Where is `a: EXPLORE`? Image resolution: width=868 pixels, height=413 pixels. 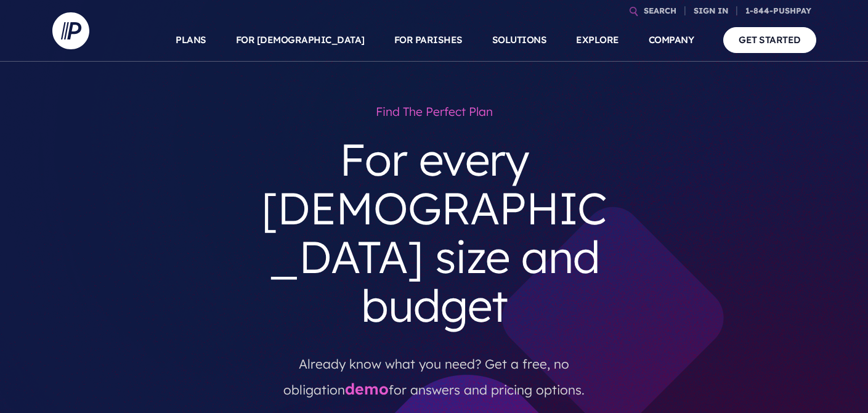
a: EXPLORE is located at coordinates (597, 40).